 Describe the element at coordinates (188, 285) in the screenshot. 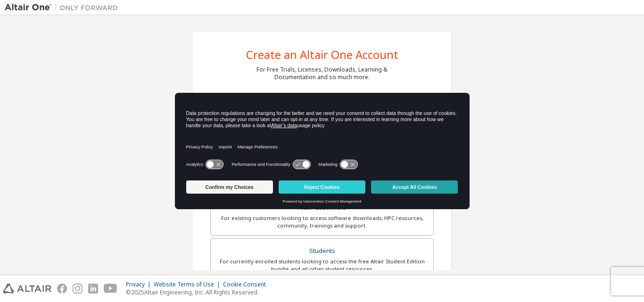

I see `div: Website Terms of Use` at that location.